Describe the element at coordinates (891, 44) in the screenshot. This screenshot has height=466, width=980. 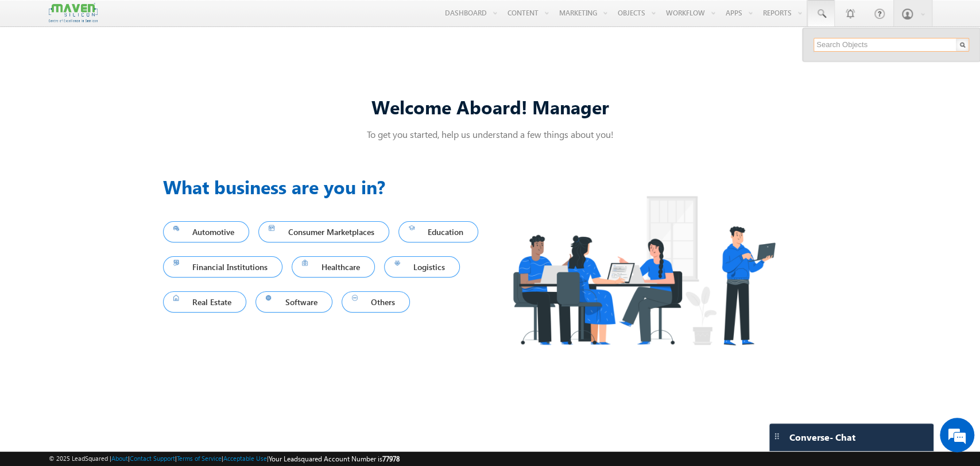
I see `input: Search Objects` at that location.